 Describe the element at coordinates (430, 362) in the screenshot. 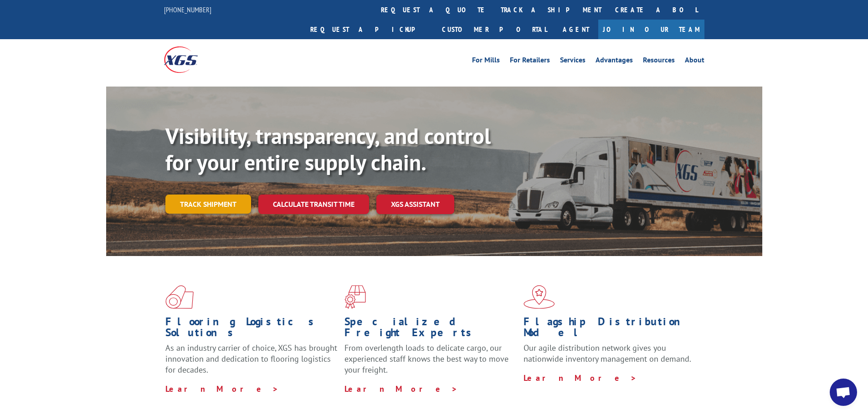

I see `p: From overlength loads to delicate cargo, our experienced staff knows the best way to move your fr...` at that location.